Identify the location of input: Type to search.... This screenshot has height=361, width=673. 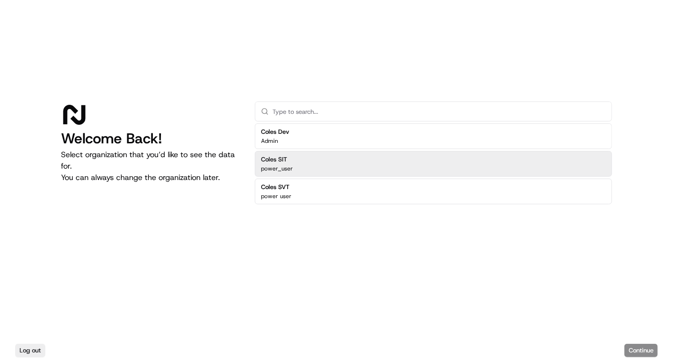
(439, 112).